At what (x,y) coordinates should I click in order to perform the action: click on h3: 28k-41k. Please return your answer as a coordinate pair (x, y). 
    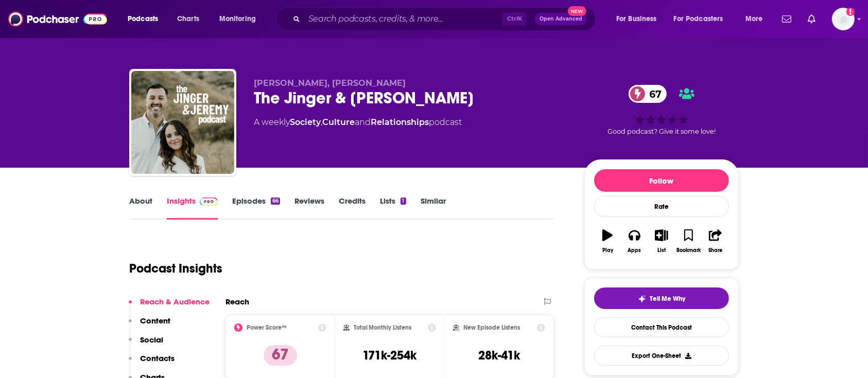
    Looking at the image, I should click on (499, 356).